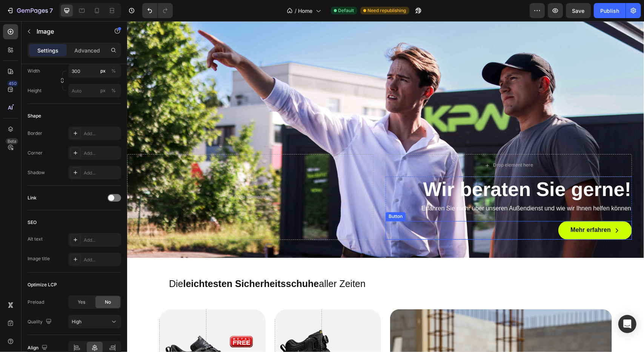  Describe the element at coordinates (108, 302) in the screenshot. I see `span: No` at that location.